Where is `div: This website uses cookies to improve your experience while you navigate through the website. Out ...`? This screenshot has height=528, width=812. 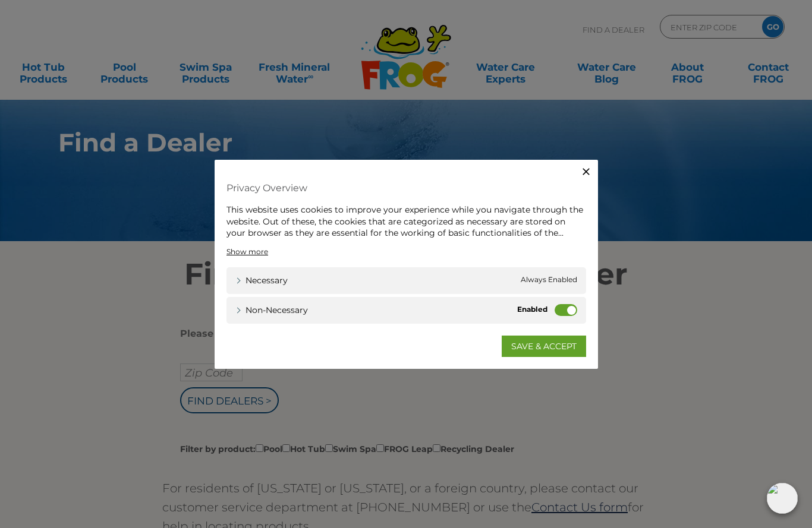 div: This website uses cookies to improve your experience while you navigate through the website. Out ... is located at coordinates (406, 222).